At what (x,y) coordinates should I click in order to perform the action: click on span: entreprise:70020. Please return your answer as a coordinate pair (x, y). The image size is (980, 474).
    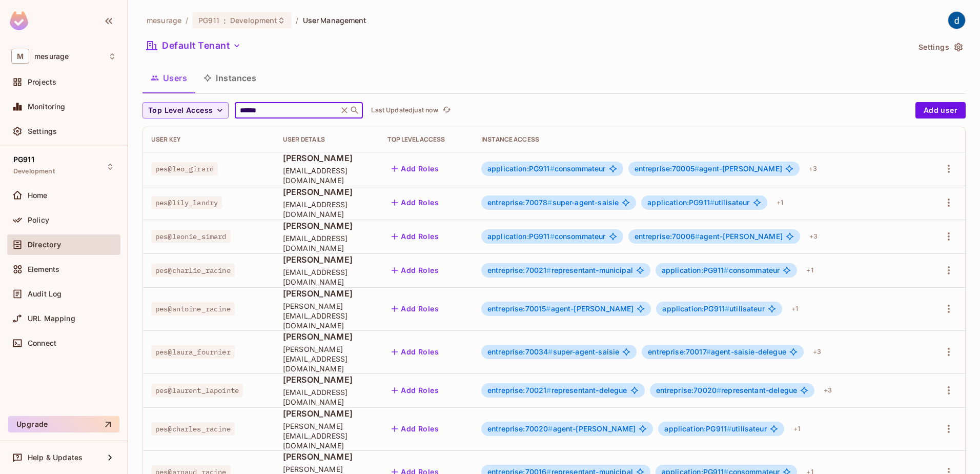
    Looking at the image, I should click on (520, 428).